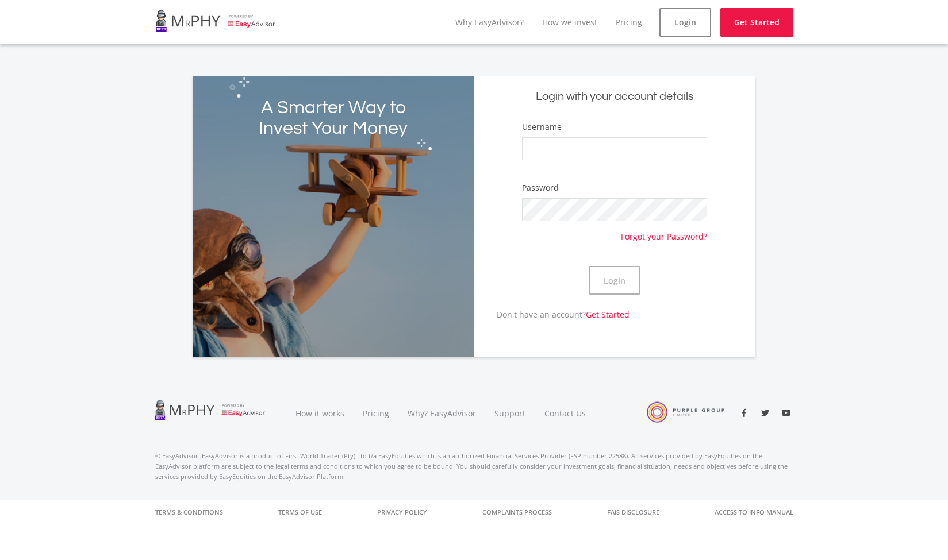  Describe the element at coordinates (510, 413) in the screenshot. I see `a: Support` at that location.